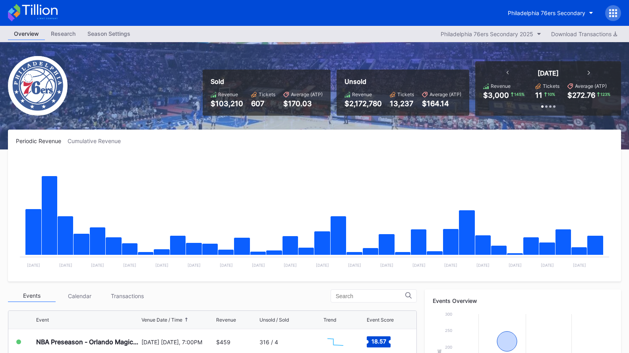  Describe the element at coordinates (449, 314) in the screenshot. I see `text: 300` at that location.